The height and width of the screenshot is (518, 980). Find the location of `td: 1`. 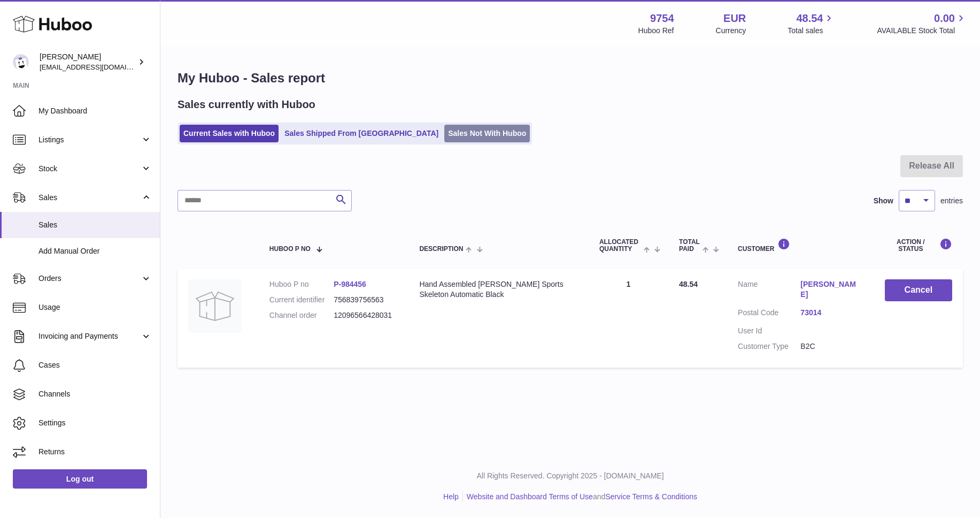

td: 1 is located at coordinates (629, 317).